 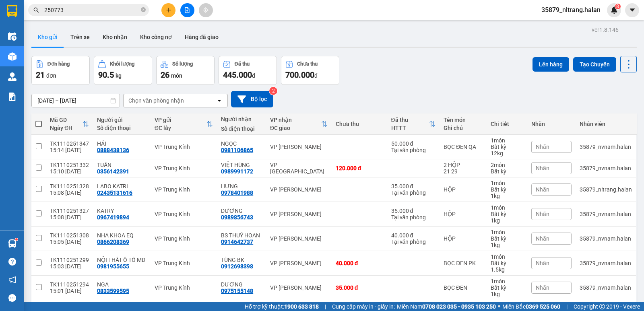 I want to click on div: 35879_nltrang.halan, so click(x=606, y=190).